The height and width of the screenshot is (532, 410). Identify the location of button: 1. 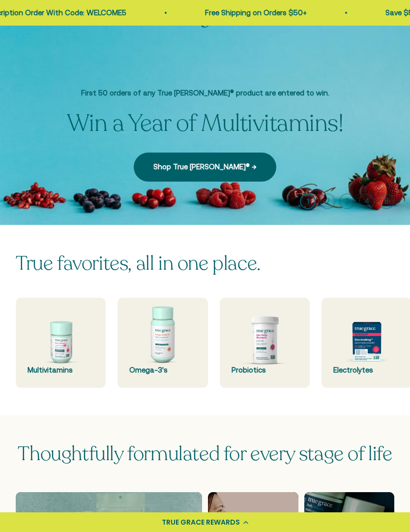
(308, 201).